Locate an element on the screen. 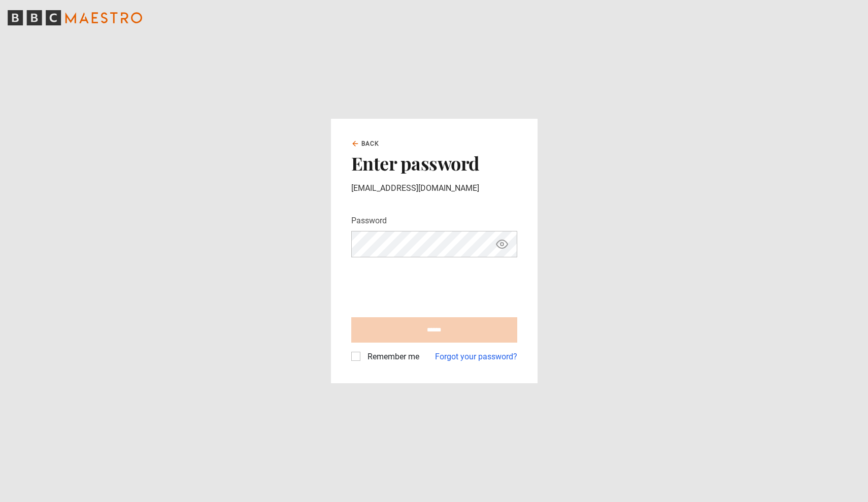 Image resolution: width=868 pixels, height=502 pixels. label: Password is located at coordinates (369, 220).